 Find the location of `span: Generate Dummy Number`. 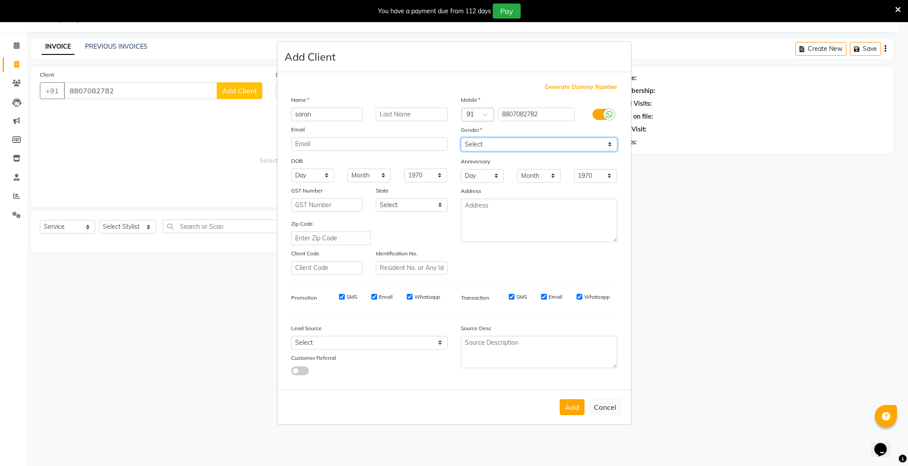

span: Generate Dummy Number is located at coordinates (581, 87).